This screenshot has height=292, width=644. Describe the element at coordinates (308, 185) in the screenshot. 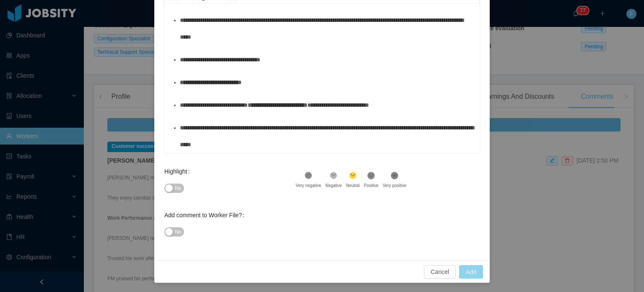

I see `div: Very negative` at that location.